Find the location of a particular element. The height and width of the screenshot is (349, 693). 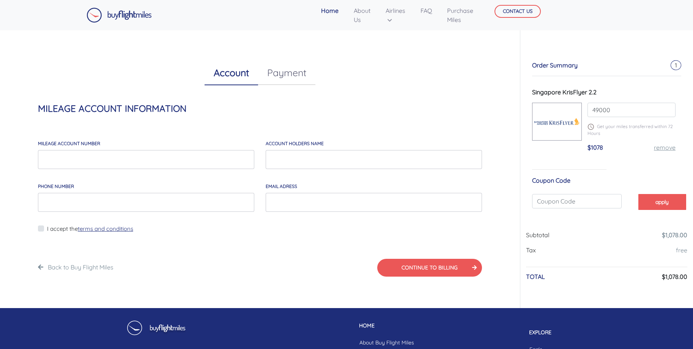

span: Subtotal is located at coordinates (538, 235).